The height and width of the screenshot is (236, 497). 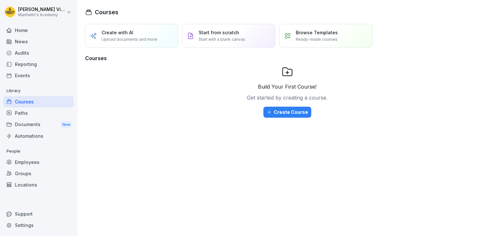 What do you see at coordinates (39, 75) in the screenshot?
I see `a: Events` at bounding box center [39, 75].